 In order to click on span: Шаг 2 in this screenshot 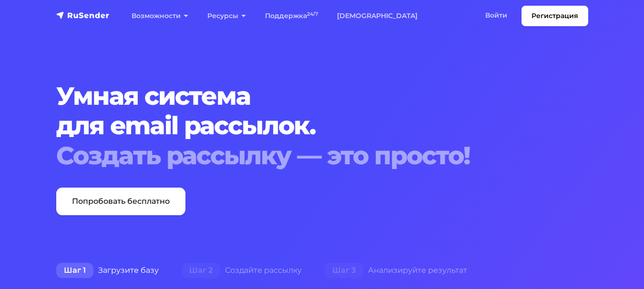, I will do `click(201, 271)`.